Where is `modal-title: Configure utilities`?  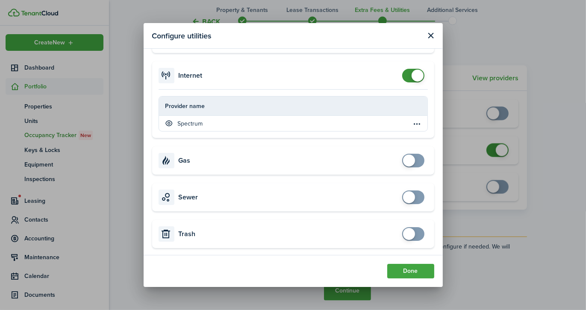 modal-title: Configure utilities is located at coordinates (182, 35).